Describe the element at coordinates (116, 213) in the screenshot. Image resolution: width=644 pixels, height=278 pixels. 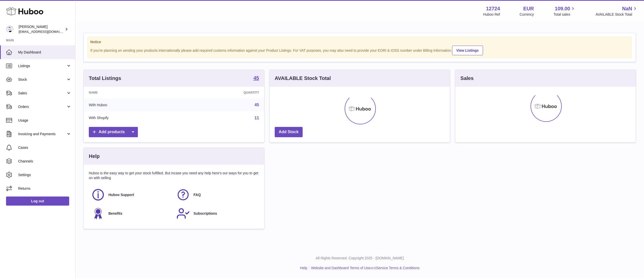
I see `span: Benefits` at that location.